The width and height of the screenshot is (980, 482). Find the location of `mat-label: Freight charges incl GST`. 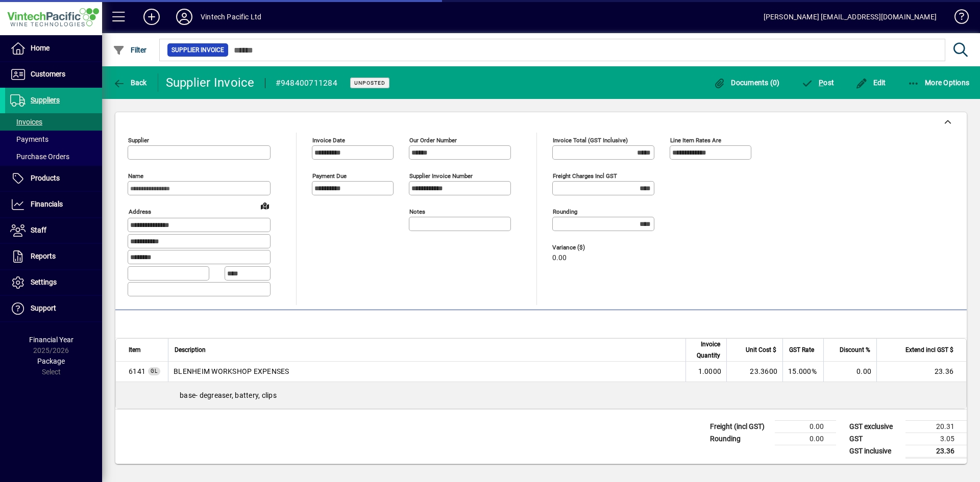

mat-label: Freight charges incl GST is located at coordinates (585, 176).